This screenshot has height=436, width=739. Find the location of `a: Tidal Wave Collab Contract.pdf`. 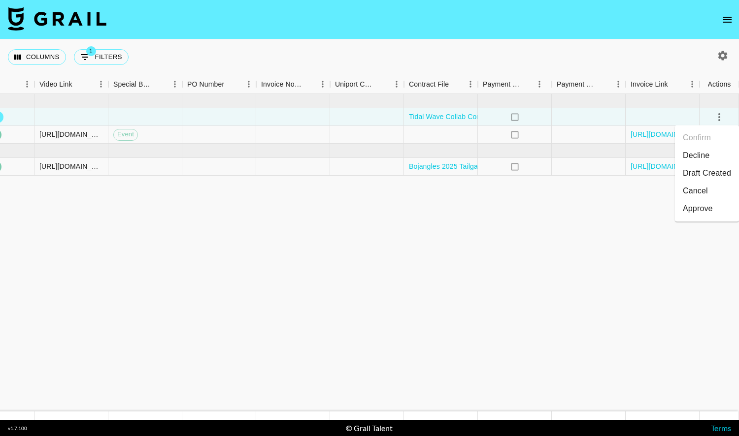

a: Tidal Wave Collab Contract.pdf is located at coordinates (457, 117).